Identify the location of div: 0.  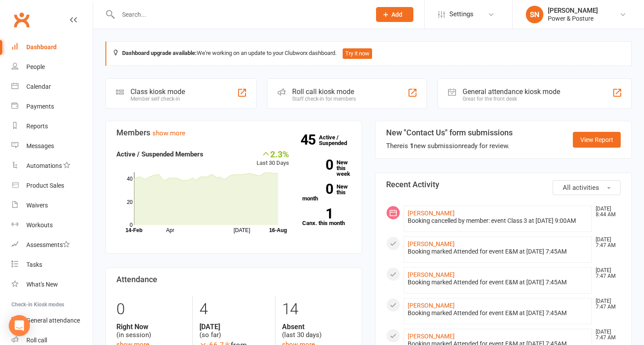
(151, 309).